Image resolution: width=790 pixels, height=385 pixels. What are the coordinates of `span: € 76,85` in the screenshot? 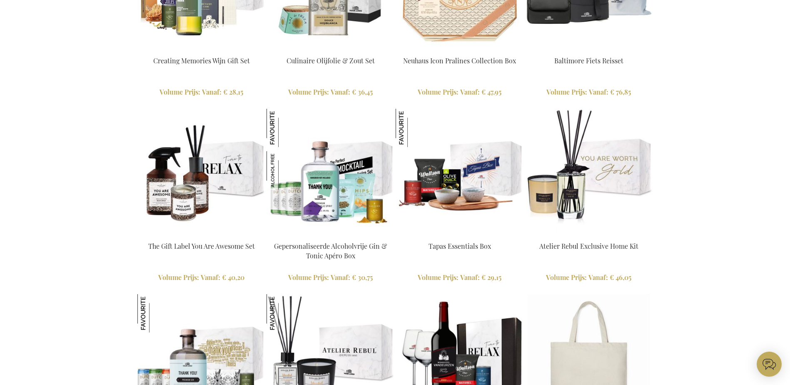 It's located at (620, 92).